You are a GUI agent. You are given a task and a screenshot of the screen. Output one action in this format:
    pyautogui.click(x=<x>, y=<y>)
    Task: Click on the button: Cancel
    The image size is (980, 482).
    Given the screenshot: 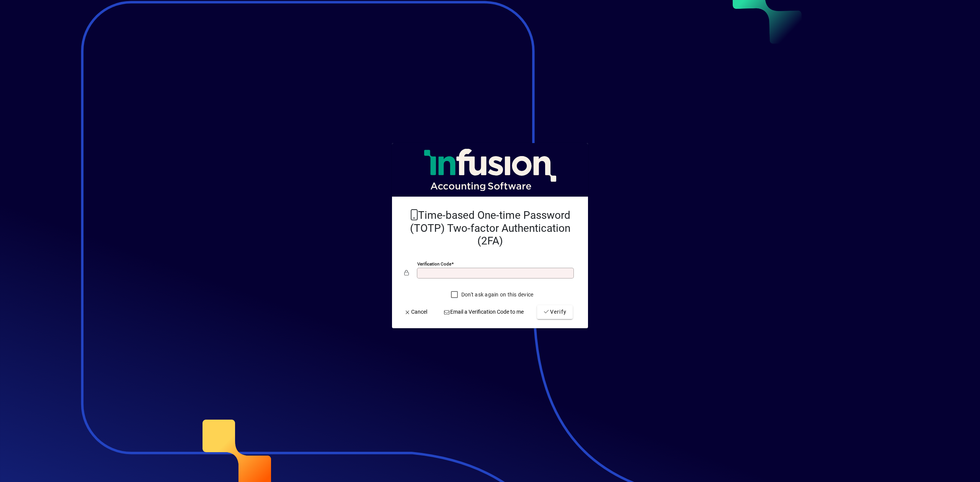 What is the action you would take?
    pyautogui.click(x=416, y=312)
    